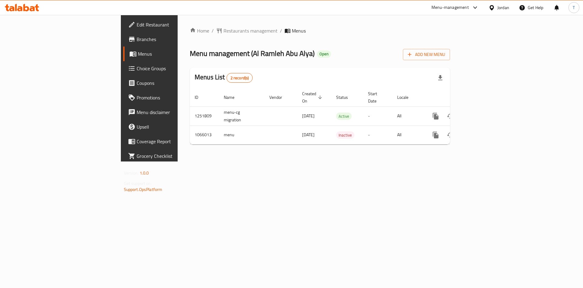 The height and width of the screenshot is (288, 583). What do you see at coordinates (233, 97) in the screenshot?
I see `span: Name` at bounding box center [233, 97].